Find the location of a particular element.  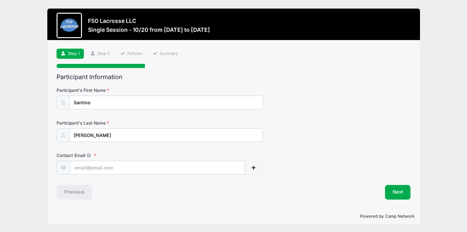

input: Participant's Last Name is located at coordinates (166, 135).